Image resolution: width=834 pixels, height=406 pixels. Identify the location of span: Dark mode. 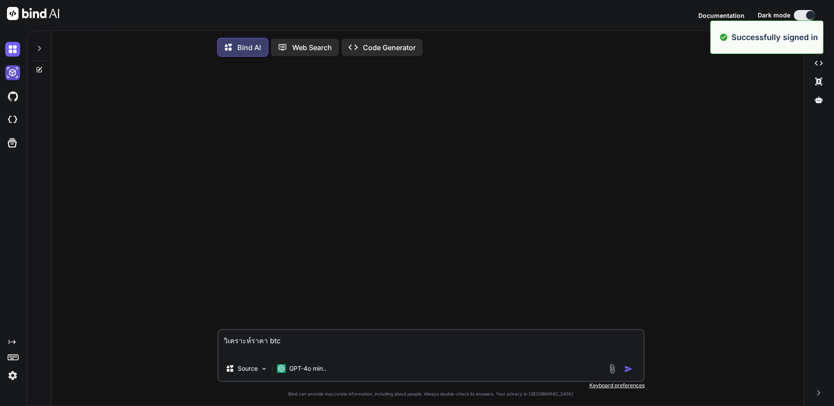
(773, 15).